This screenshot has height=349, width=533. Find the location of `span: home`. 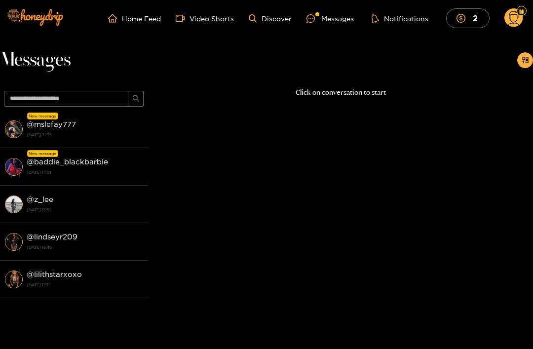

span: home is located at coordinates (115, 18).